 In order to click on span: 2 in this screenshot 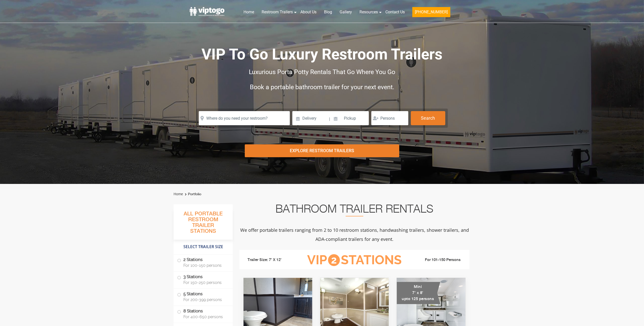, I will do `click(334, 260)`.